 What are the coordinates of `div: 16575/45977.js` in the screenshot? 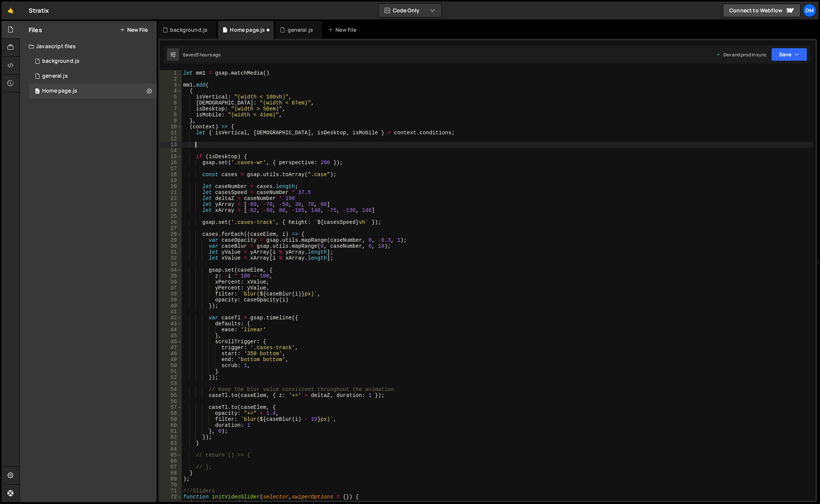 It's located at (92, 91).